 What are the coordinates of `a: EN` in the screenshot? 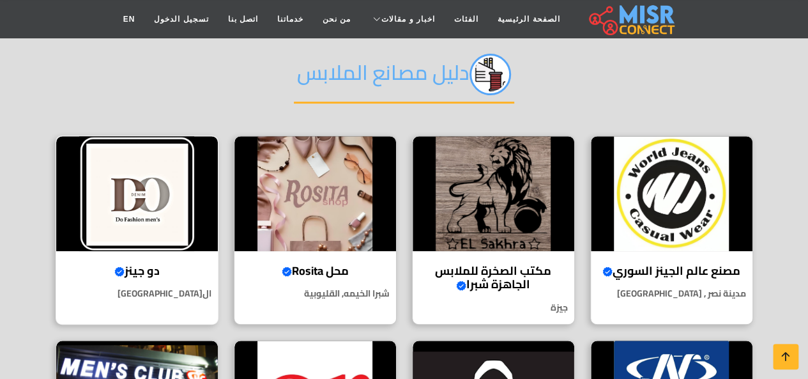 It's located at (129, 19).